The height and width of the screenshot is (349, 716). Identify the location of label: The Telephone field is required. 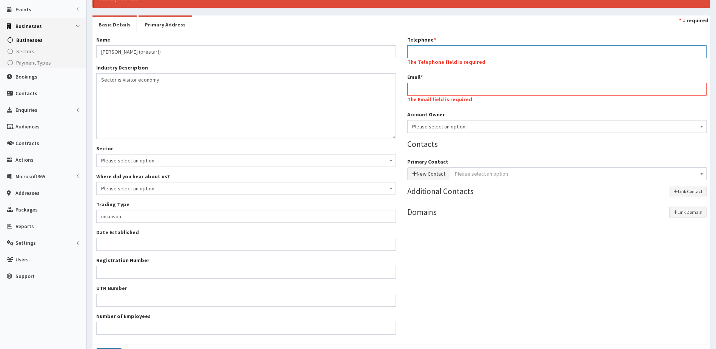
(446, 62).